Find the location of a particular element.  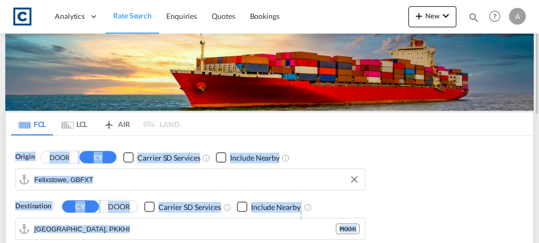

img: LCL+%26+FCL+BACKGROUND.png is located at coordinates (269, 72).